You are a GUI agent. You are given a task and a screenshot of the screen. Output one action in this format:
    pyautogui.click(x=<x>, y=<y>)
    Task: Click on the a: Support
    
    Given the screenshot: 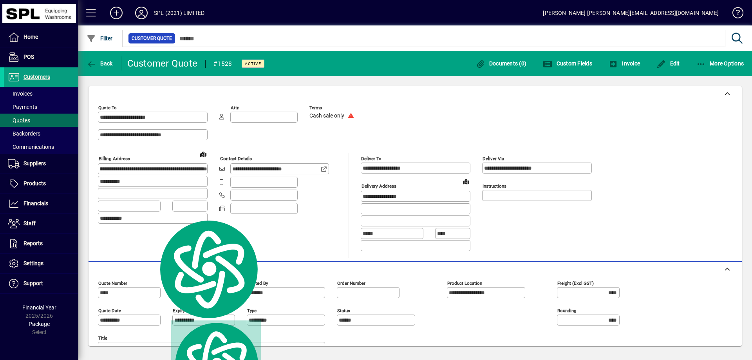 What is the action you would take?
    pyautogui.click(x=41, y=284)
    